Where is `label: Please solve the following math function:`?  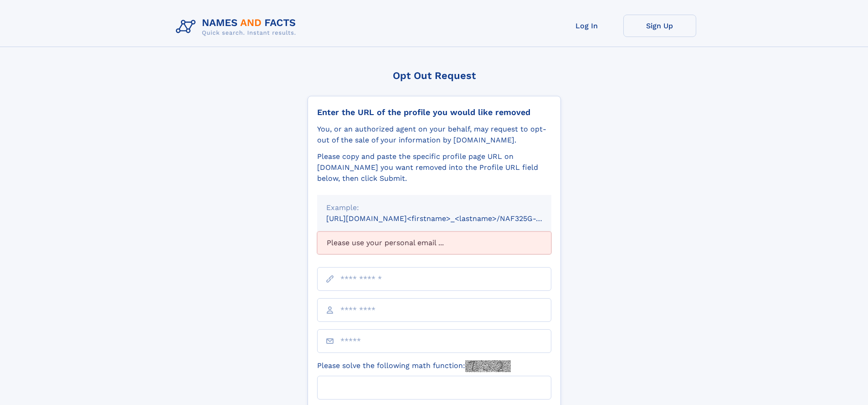
label: Please solve the following math function: is located at coordinates (414, 366).